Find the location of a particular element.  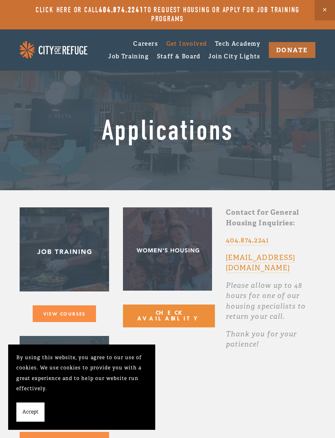

span: Accept is located at coordinates (30, 412).